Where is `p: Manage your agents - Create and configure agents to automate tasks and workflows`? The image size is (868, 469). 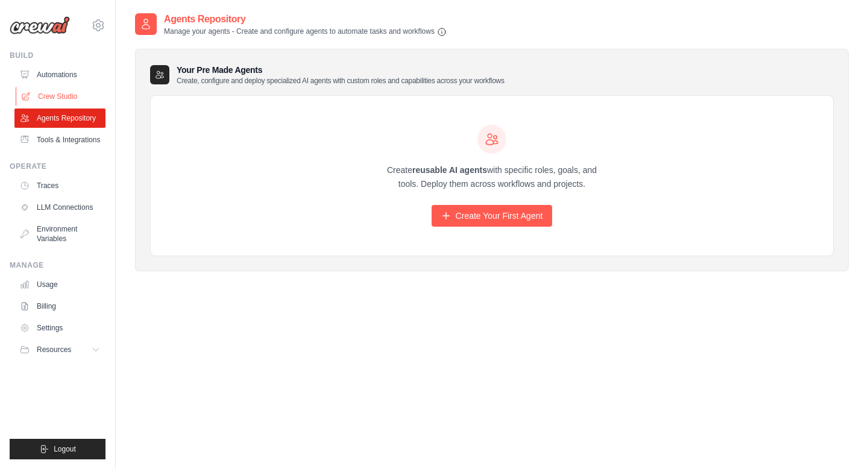
p: Manage your agents - Create and configure agents to automate tasks and workflows is located at coordinates (305, 31).